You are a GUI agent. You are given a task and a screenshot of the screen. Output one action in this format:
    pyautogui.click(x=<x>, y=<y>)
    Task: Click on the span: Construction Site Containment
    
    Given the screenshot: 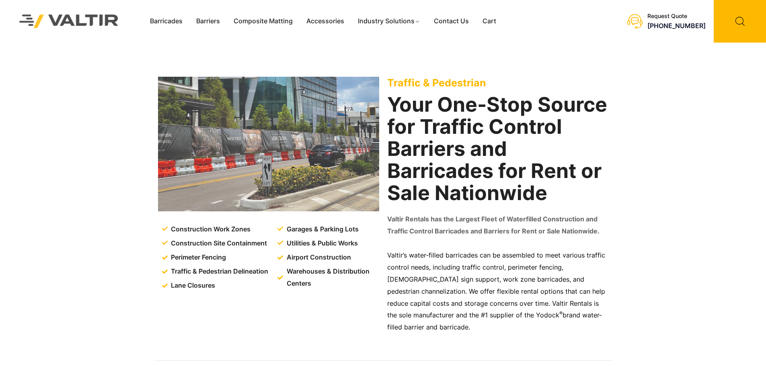 What is the action you would take?
    pyautogui.click(x=218, y=244)
    